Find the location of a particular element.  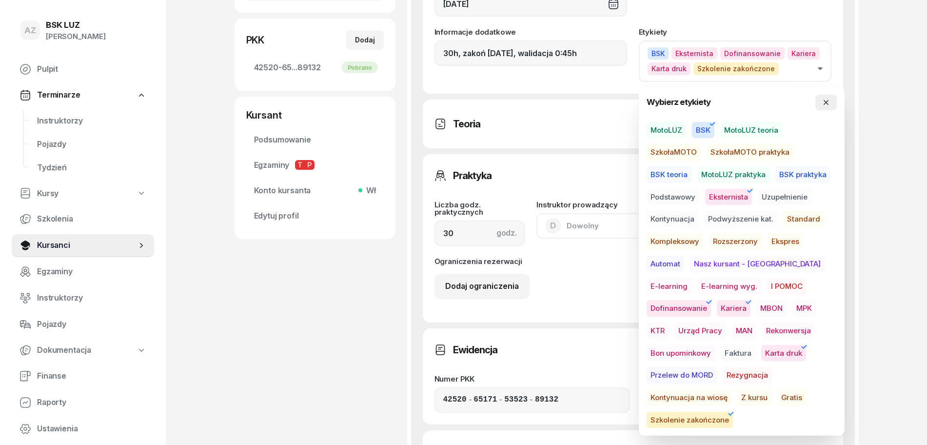

button: Ekspres is located at coordinates (785, 241).